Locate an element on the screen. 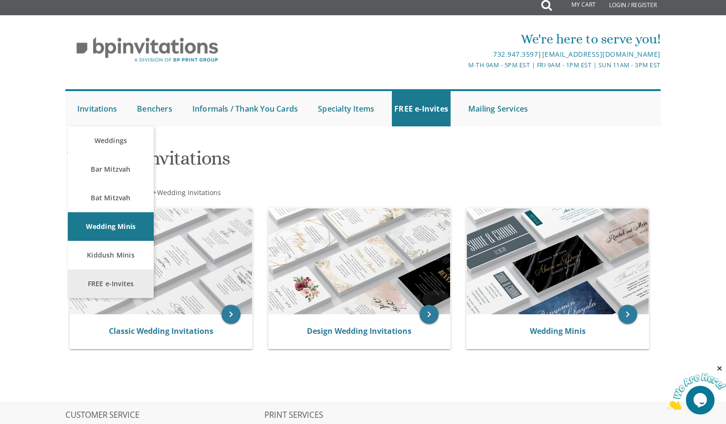 The height and width of the screenshot is (424, 726). a: Benchers is located at coordinates (155, 109).